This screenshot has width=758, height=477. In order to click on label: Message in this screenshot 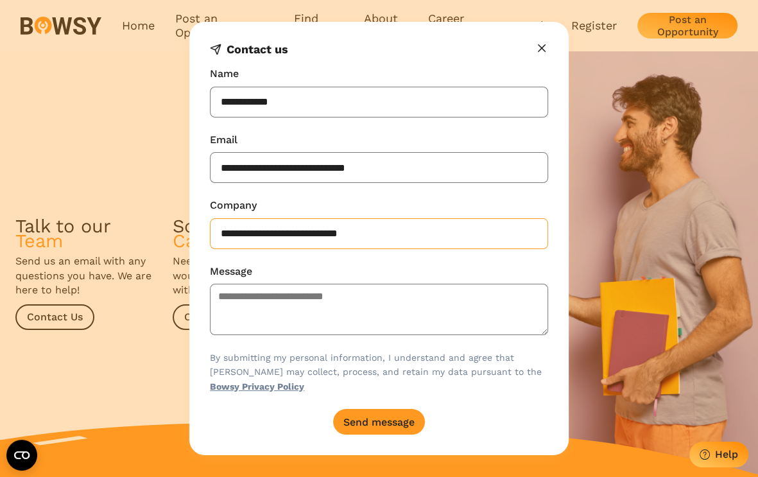, I will do `click(374, 272)`.